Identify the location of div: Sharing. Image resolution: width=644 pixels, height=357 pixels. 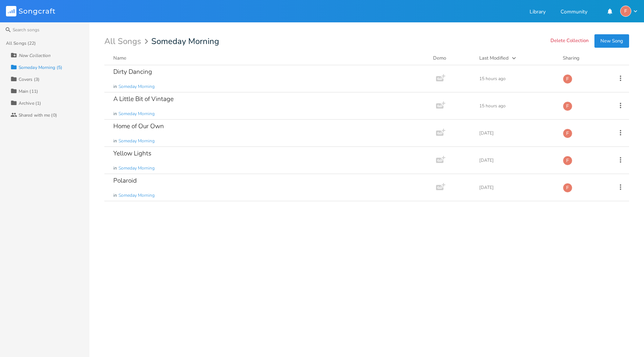
(585, 58).